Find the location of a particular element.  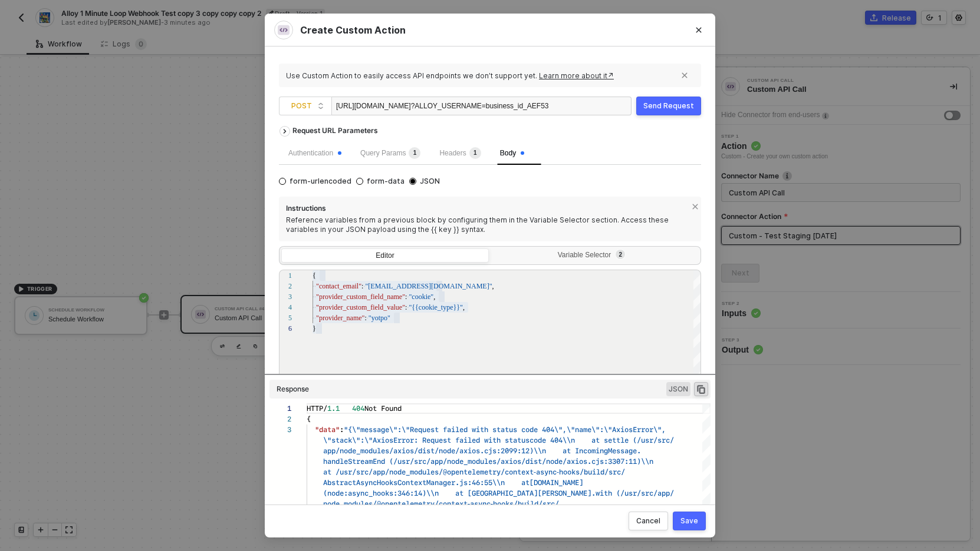

div: 6 is located at coordinates (283, 328).